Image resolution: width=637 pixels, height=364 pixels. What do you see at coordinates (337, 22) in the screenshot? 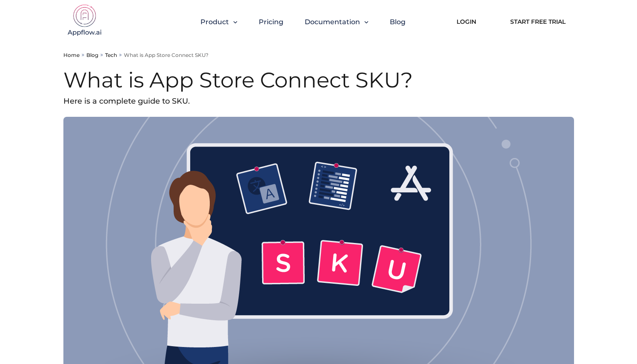
I see `button: Documentation` at bounding box center [337, 22].